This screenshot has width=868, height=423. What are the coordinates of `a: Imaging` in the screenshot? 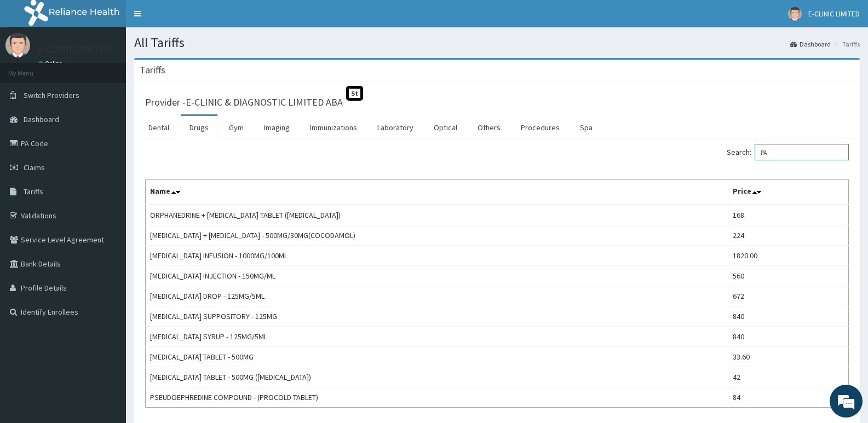 It's located at (277, 128).